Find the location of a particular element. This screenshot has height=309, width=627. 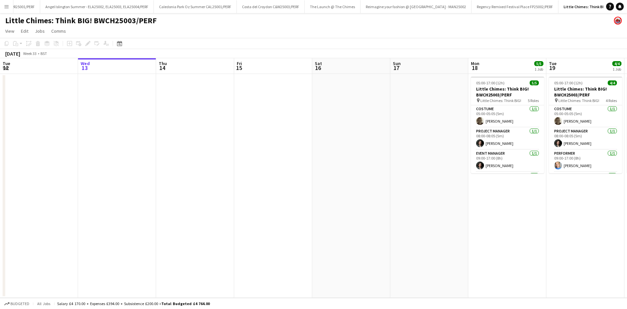

app-job-card: 05:00-17:00 (12h)4/4Little Chimes: Think BIG! BWCH25003/PERF Little Chimes: Think BIG!4 RolesCost... is located at coordinates (585, 125).